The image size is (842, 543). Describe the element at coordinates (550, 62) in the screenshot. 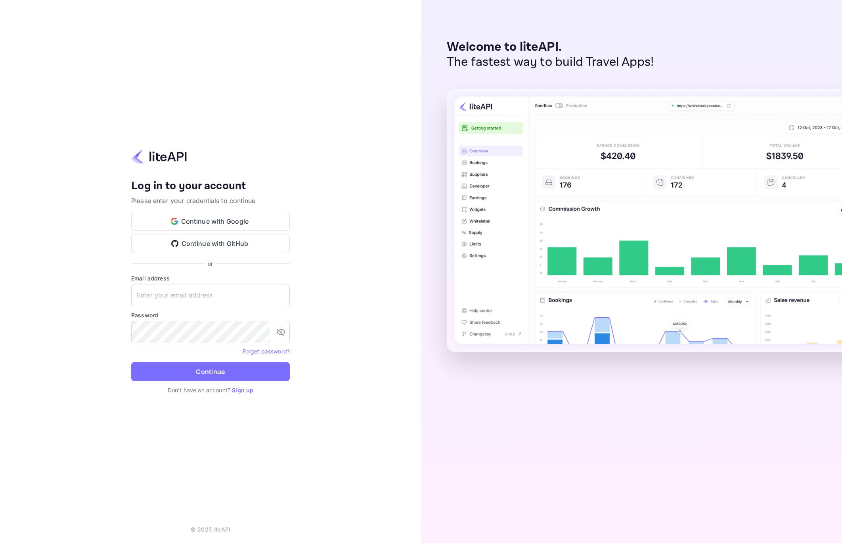

I see `p: The fastest way to build Travel Apps!` at that location.